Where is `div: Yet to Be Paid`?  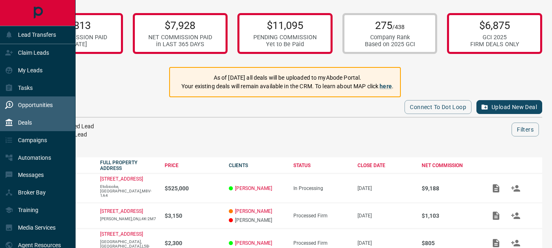 div: Yet to Be Paid is located at coordinates (285, 44).